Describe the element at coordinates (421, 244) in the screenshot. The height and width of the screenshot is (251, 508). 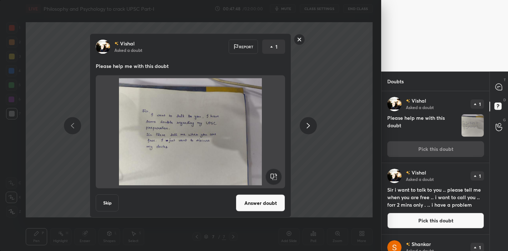
I see `p: Shankar` at that location.